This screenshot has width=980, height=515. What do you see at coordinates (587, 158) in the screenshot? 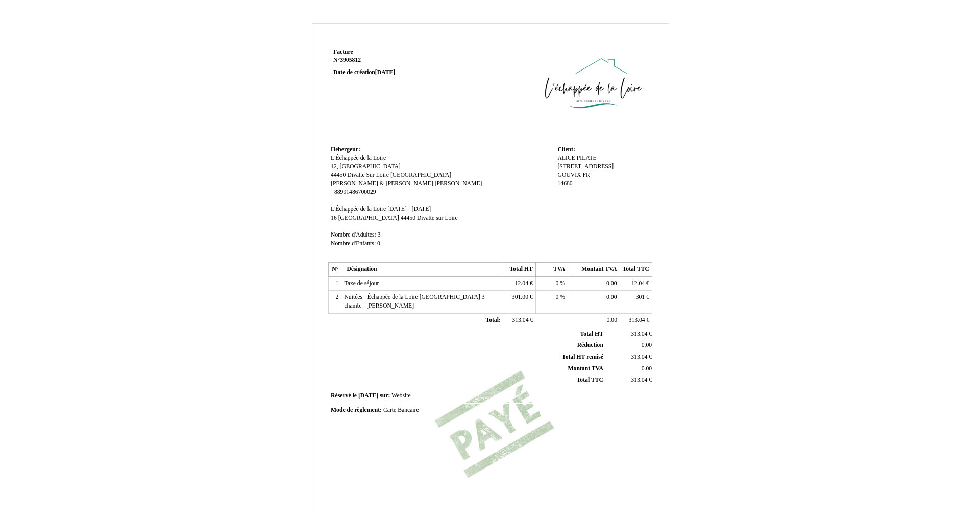
I see `span: PILATE` at bounding box center [587, 158].